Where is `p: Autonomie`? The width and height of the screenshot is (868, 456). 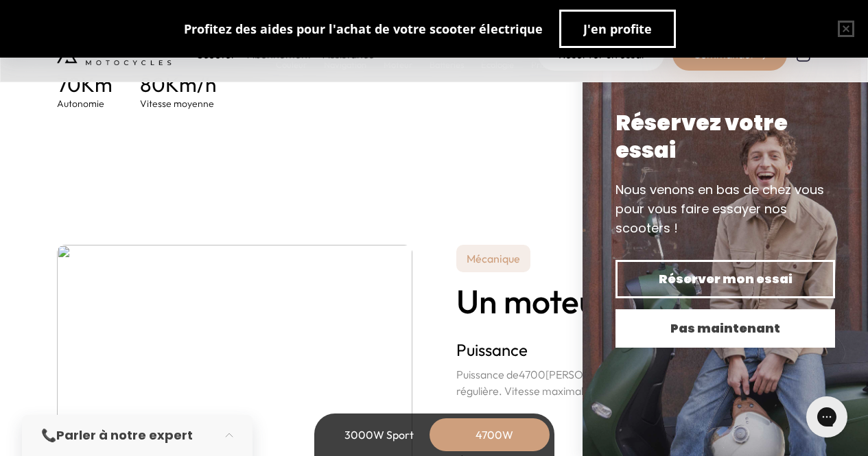 p: Autonomie is located at coordinates (84, 104).